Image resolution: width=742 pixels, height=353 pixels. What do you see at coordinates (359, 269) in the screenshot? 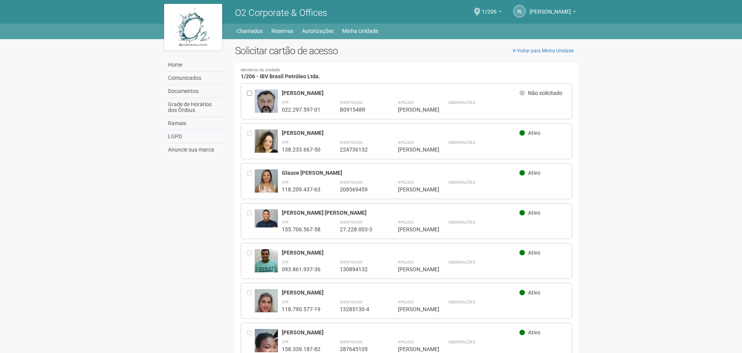
I see `div: 130894132` at bounding box center [359, 269].